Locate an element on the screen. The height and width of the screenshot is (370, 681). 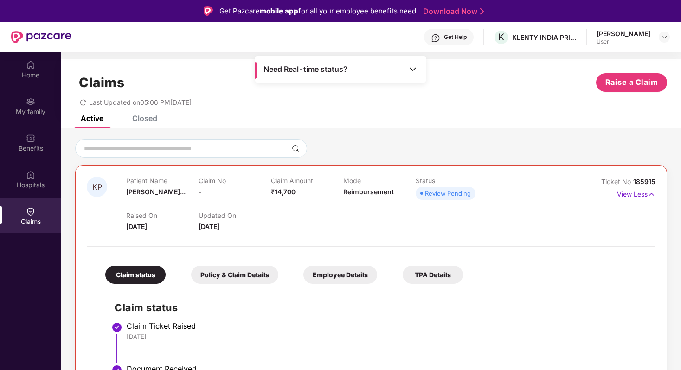
div: Review Pending is located at coordinates (448, 193).